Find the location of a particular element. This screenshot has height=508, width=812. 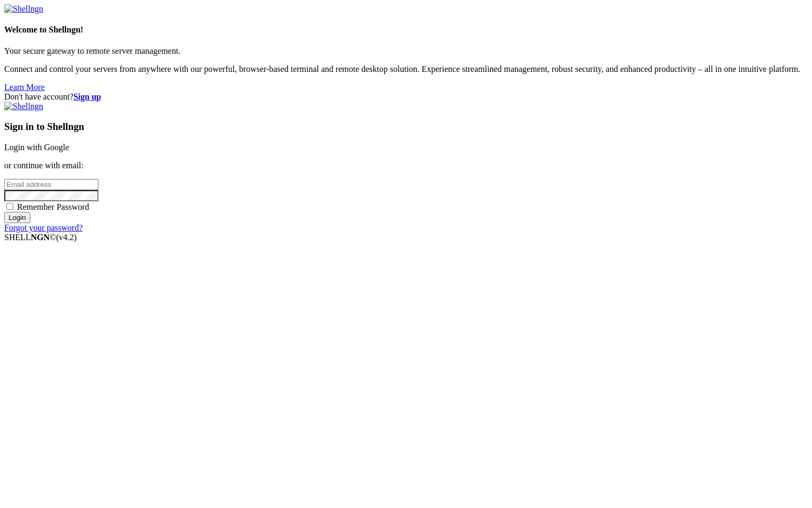

input: Login is located at coordinates (17, 217).